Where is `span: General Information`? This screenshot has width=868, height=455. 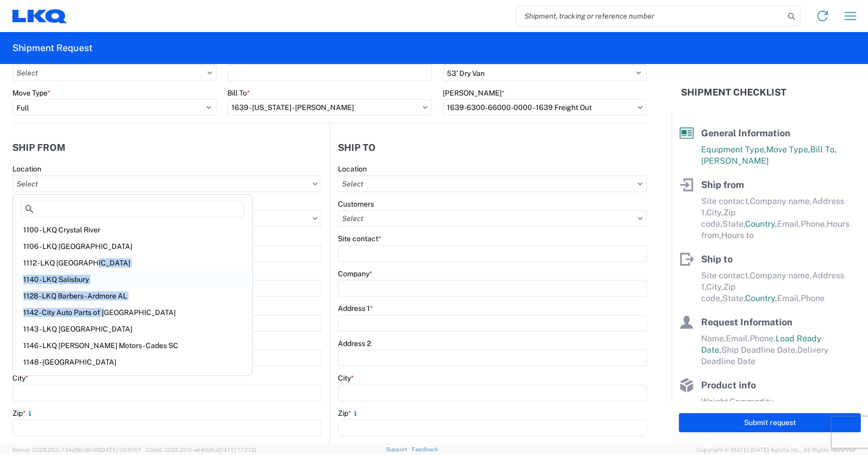 span: General Information is located at coordinates (746, 132).